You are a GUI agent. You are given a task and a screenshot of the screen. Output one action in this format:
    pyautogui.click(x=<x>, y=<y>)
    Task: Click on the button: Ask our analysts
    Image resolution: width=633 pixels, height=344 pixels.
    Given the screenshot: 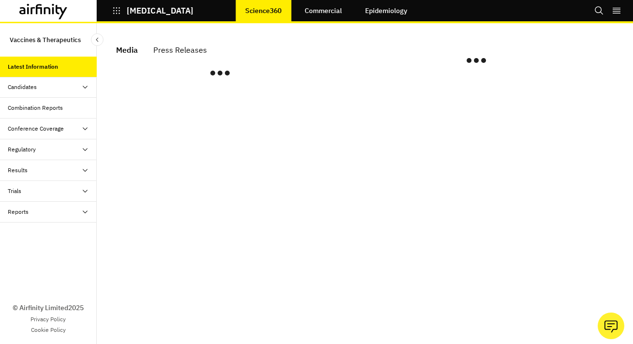 What is the action you would take?
    pyautogui.click(x=611, y=326)
    